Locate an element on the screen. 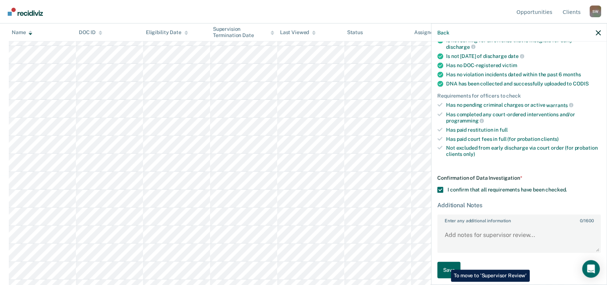  div: Not excluded from early discharge via court order (for probation clients is located at coordinates (524, 151).